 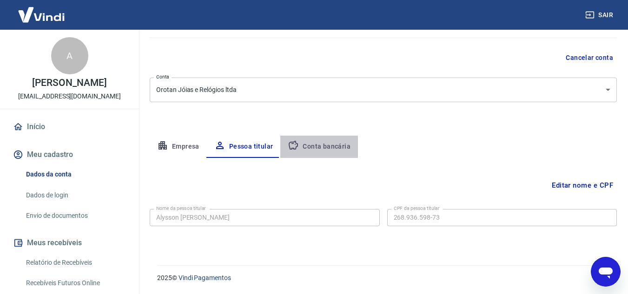 What do you see at coordinates (243, 147) in the screenshot?
I see `button: Pessoa titular` at bounding box center [243, 147].